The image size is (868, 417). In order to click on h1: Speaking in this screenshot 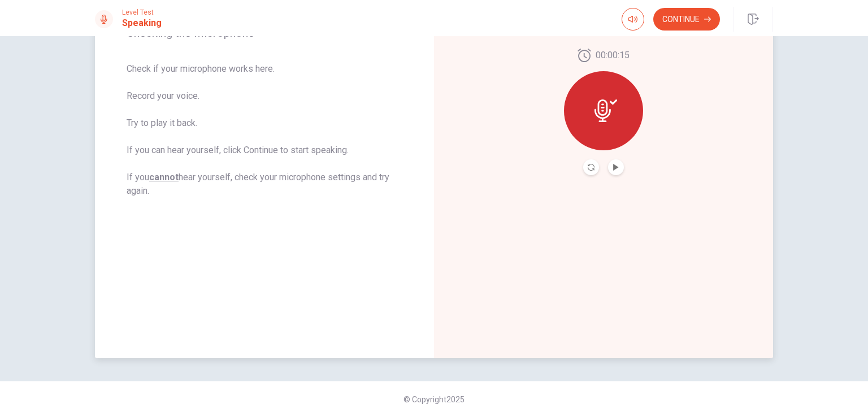, I will do `click(142, 23)`.